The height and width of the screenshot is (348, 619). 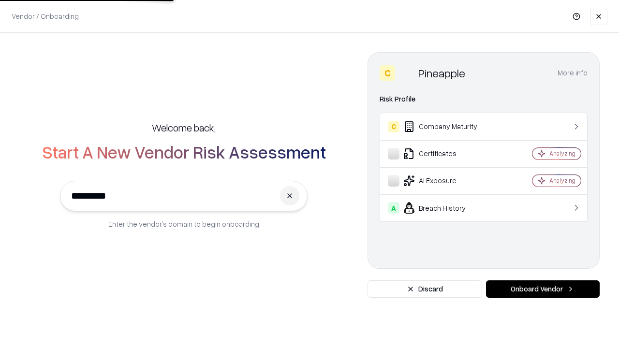 I want to click on p: Enter the vendor’s domain to begin onboarding, so click(x=184, y=224).